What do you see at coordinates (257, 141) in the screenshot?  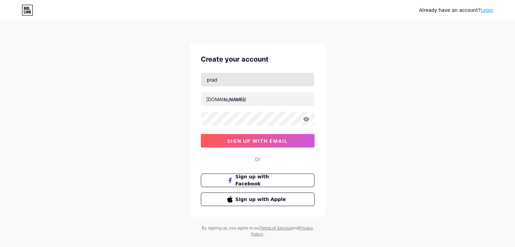 I see `span: sign up with email` at bounding box center [257, 141].